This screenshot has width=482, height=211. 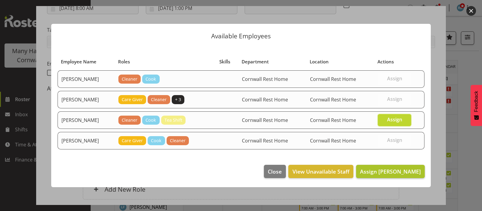 I want to click on span: Location, so click(x=319, y=61).